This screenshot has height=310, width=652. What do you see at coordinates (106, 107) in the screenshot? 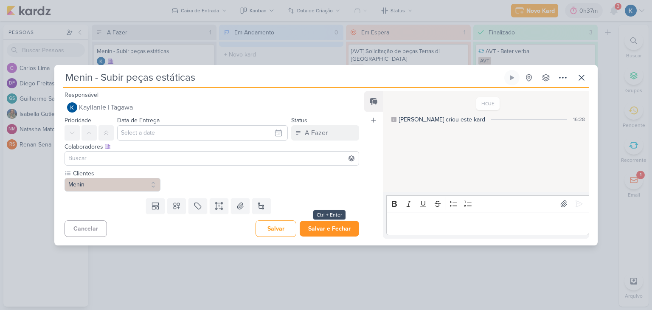
I see `span: Kayllanie | Tagawa` at bounding box center [106, 107].